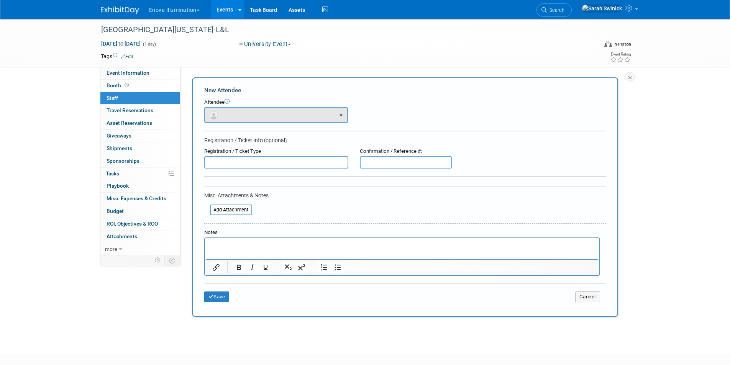 This screenshot has height=365, width=730. What do you see at coordinates (127, 85) in the screenshot?
I see `span: Booth not reserved yet` at bounding box center [127, 85].